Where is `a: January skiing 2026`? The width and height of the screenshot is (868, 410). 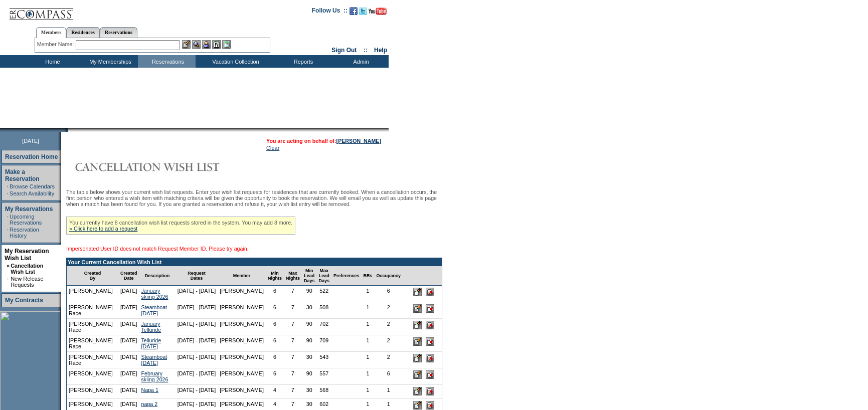
a: January skiing 2026 is located at coordinates (155, 294).